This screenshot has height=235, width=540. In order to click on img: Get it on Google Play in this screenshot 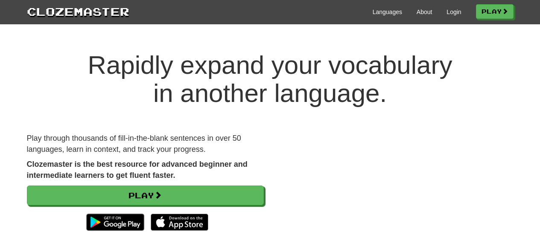, I will do `click(115, 222)`.